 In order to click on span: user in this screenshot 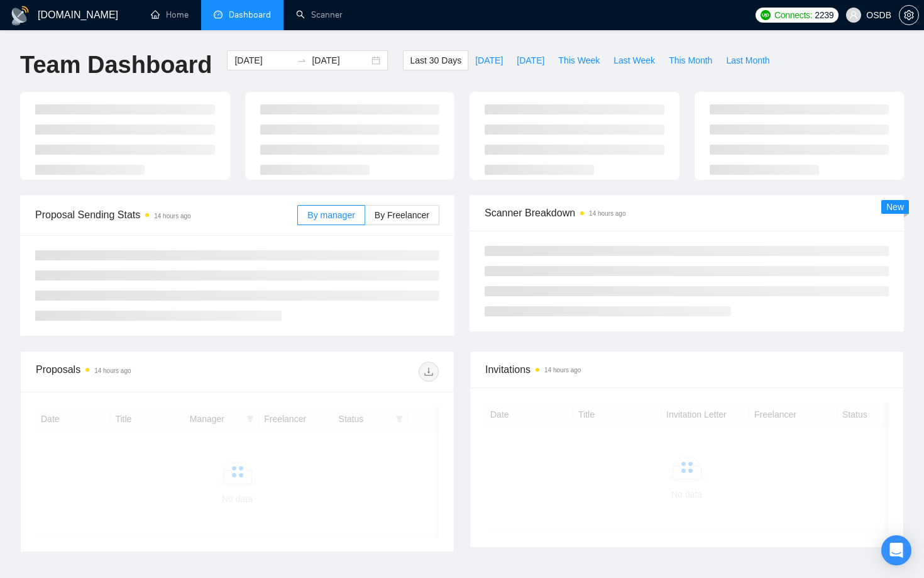, I will do `click(854, 15)`.